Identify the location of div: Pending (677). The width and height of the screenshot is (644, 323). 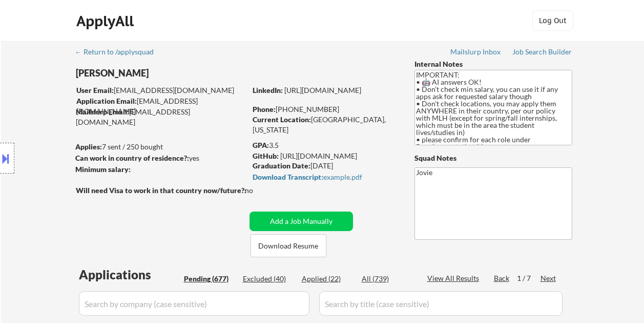
(209, 279).